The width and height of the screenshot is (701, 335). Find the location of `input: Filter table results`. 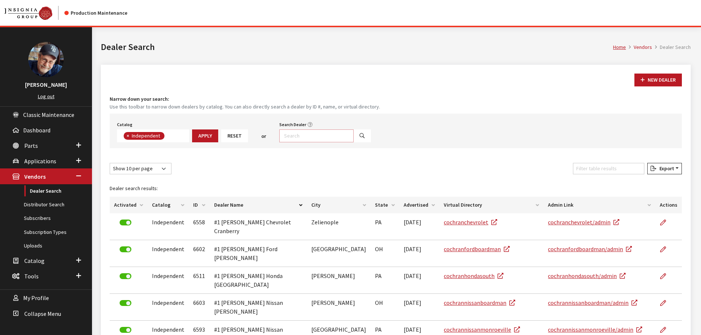

input: Filter table results is located at coordinates (608, 168).